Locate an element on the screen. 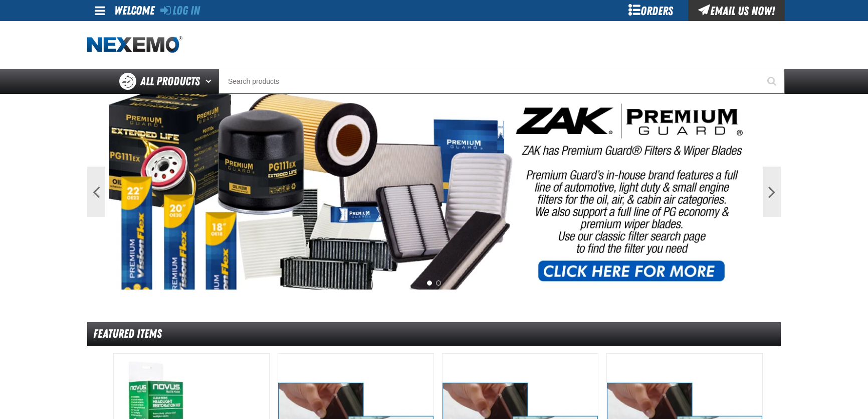 Image resolution: width=868 pixels, height=419 pixels. input: Search is located at coordinates (502, 81).